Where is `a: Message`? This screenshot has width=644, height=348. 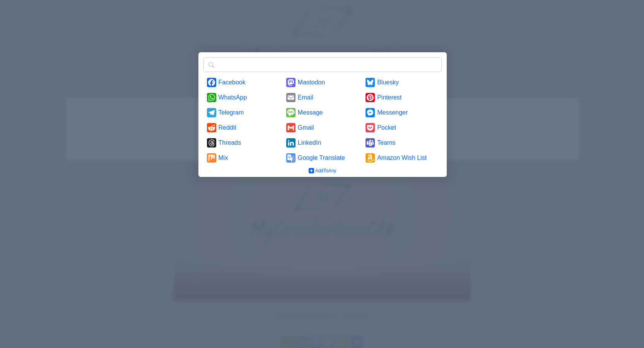 a: Message is located at coordinates (322, 112).